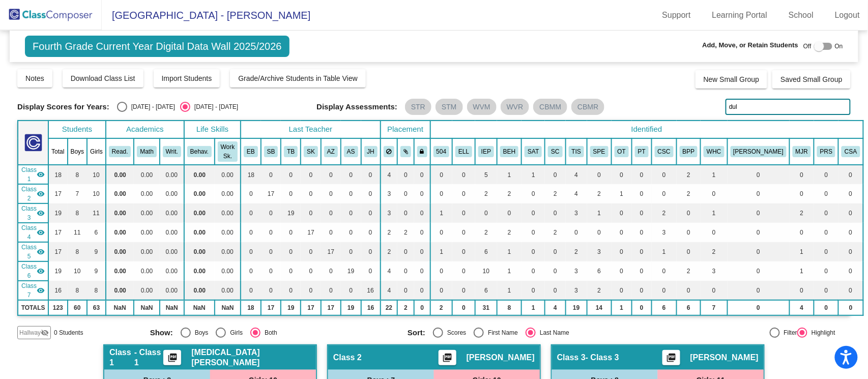 The image size is (868, 379). I want to click on td: Teresa Bendel - Class 3, so click(33, 213).